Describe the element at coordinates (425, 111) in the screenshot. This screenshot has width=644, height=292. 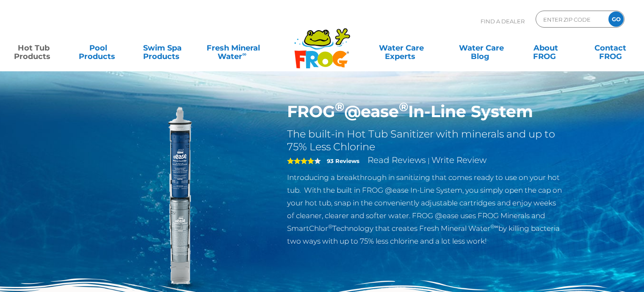
I see `h1: FROG @ease In-Line System` at that location.